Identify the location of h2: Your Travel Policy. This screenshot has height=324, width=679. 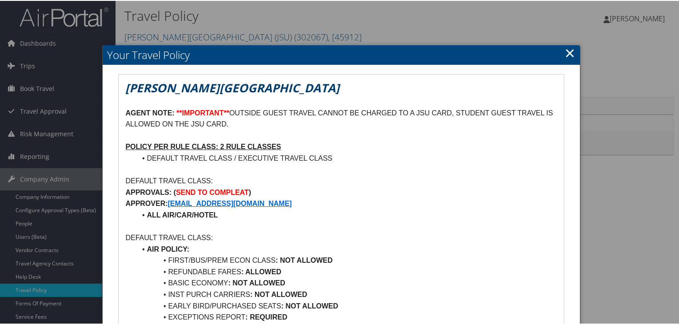
(341, 54).